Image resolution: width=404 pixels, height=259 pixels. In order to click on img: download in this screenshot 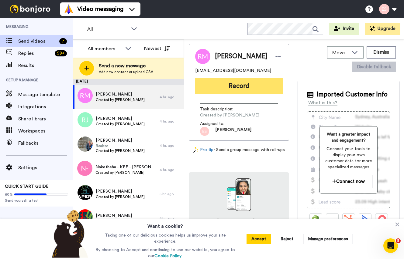, I will do `click(239, 195)`.